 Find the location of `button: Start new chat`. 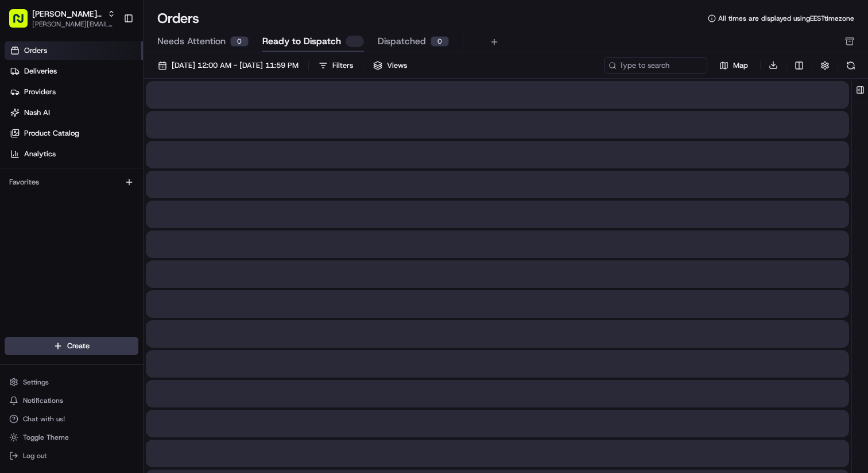

button: Start new chat is located at coordinates (202, 120).